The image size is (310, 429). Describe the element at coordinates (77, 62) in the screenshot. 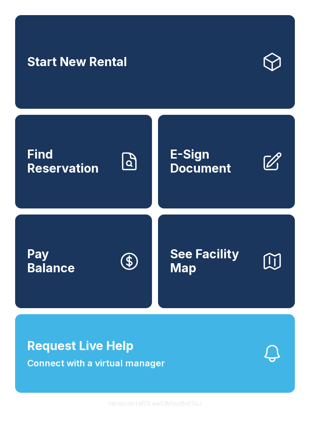

I see `span: Start New Rental` at that location.